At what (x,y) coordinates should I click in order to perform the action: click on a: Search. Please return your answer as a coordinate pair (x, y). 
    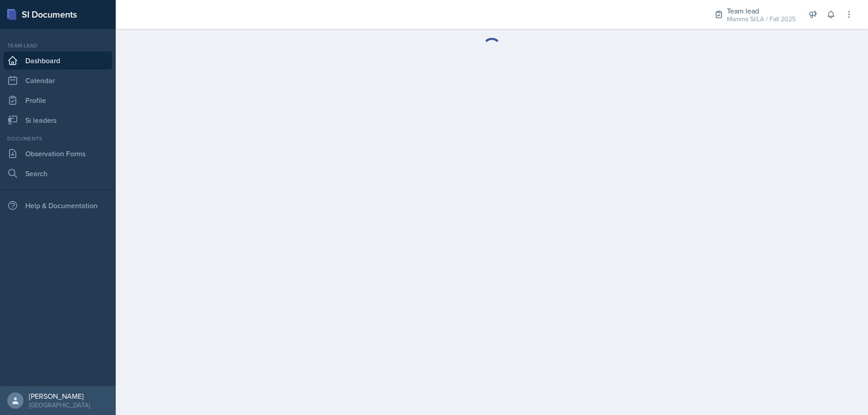
    Looking at the image, I should click on (58, 173).